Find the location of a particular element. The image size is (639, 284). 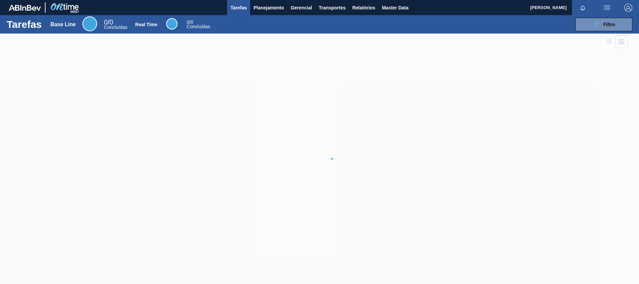

span: Tarefas is located at coordinates (239, 8).